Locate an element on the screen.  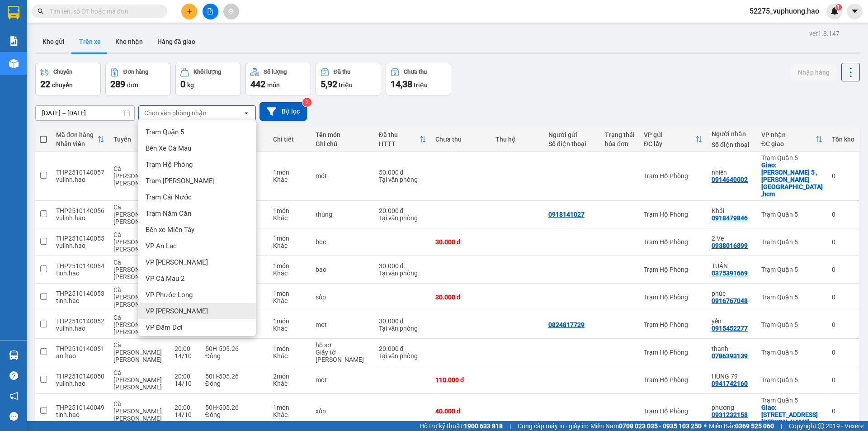
div: ver 1.8.147 is located at coordinates (824, 33).